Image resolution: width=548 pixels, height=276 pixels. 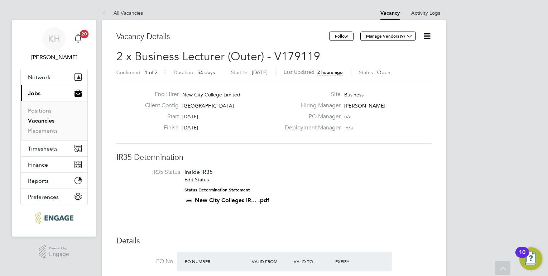 What do you see at coordinates (39, 77) in the screenshot?
I see `span: Network` at bounding box center [39, 77].